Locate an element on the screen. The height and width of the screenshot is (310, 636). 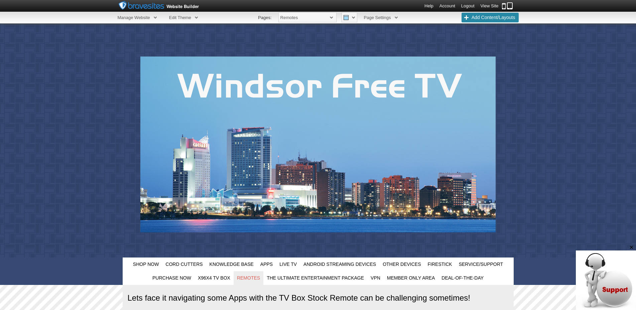
a: Cord Cutters is located at coordinates (184, 264).